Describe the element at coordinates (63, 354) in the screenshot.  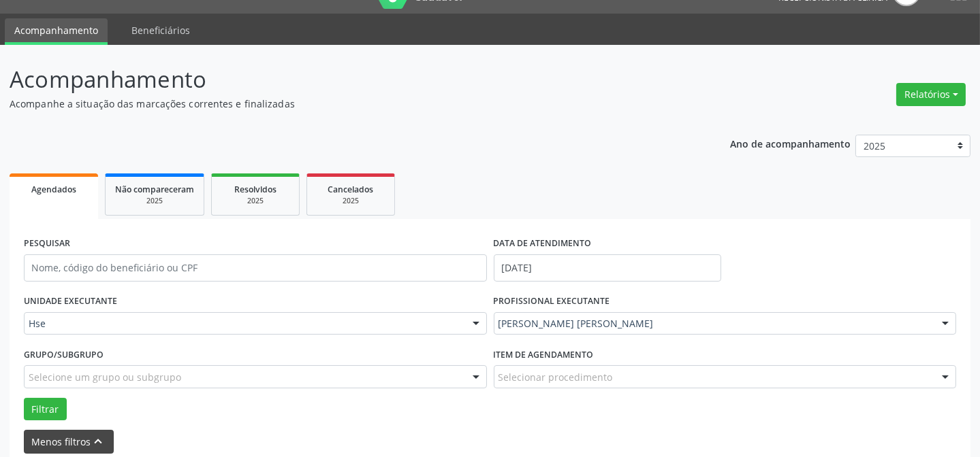
I see `label: Grupo/Subgrupo` at that location.